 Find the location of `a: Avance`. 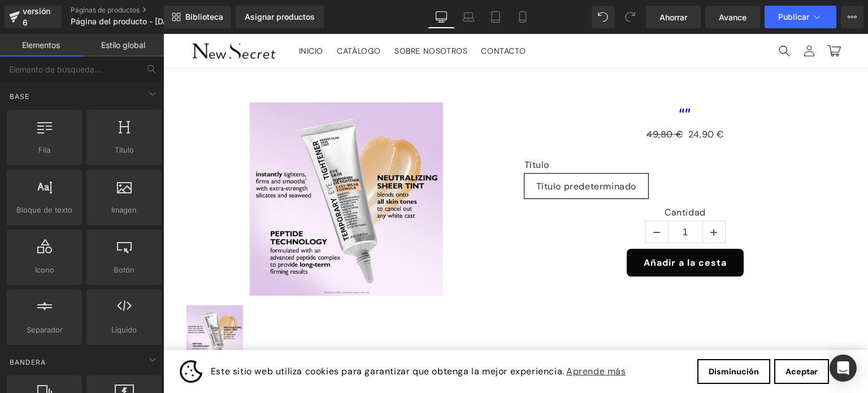

a: Avance is located at coordinates (733, 17).